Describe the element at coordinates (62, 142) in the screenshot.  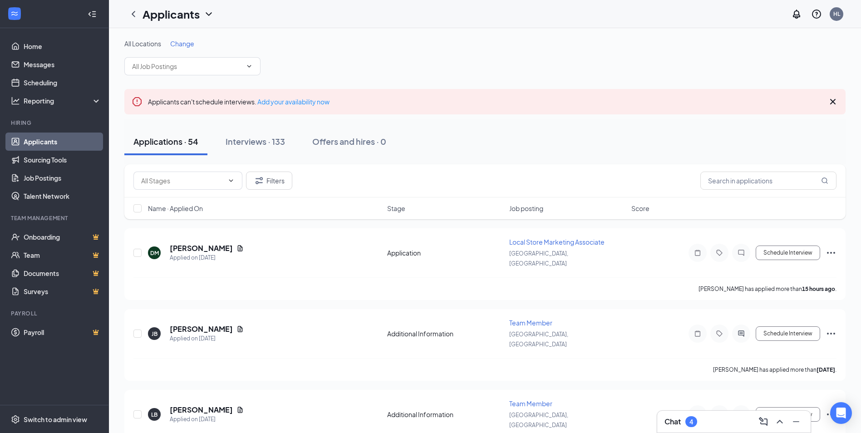
I see `a: Applicants` at that location.